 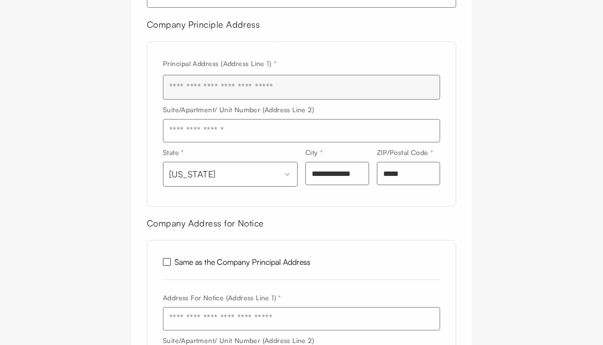 I want to click on label: ZIP/Postal Code, so click(x=405, y=152).